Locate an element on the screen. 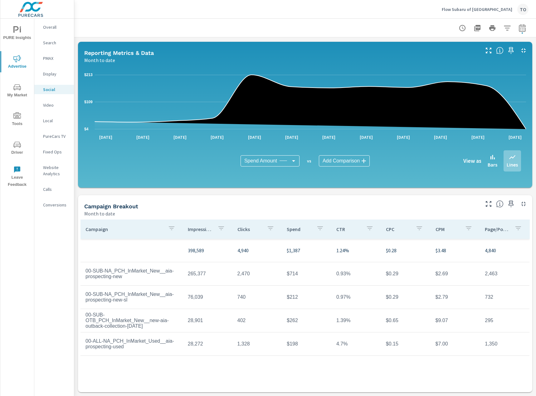 This screenshot has width=536, height=396. td: $262 is located at coordinates (307, 321).